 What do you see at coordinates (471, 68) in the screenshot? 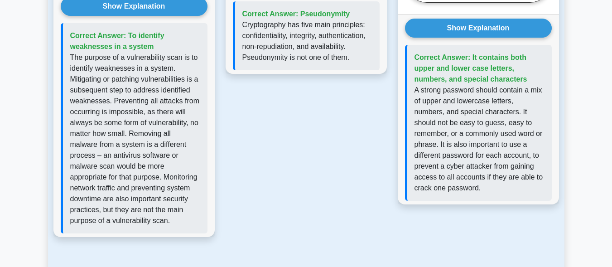
I see `span: Correct Answer: It contains both upper and lower case letters, numbers, and special characters` at bounding box center [471, 68].